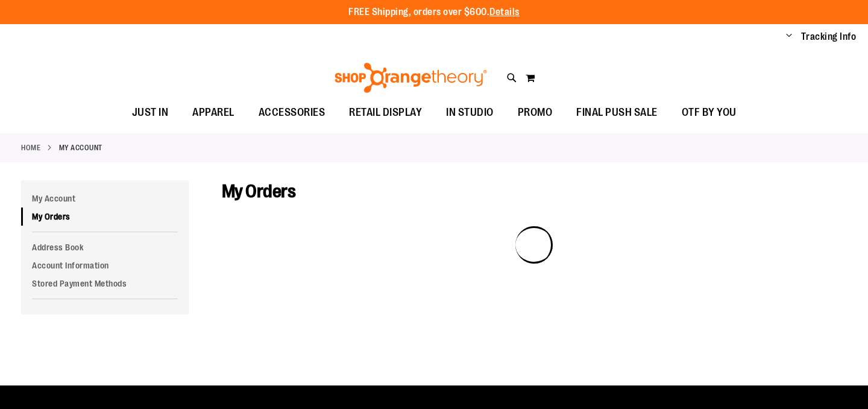 This screenshot has height=409, width=868. I want to click on p: FREE Shipping, orders over $600., so click(434, 12).